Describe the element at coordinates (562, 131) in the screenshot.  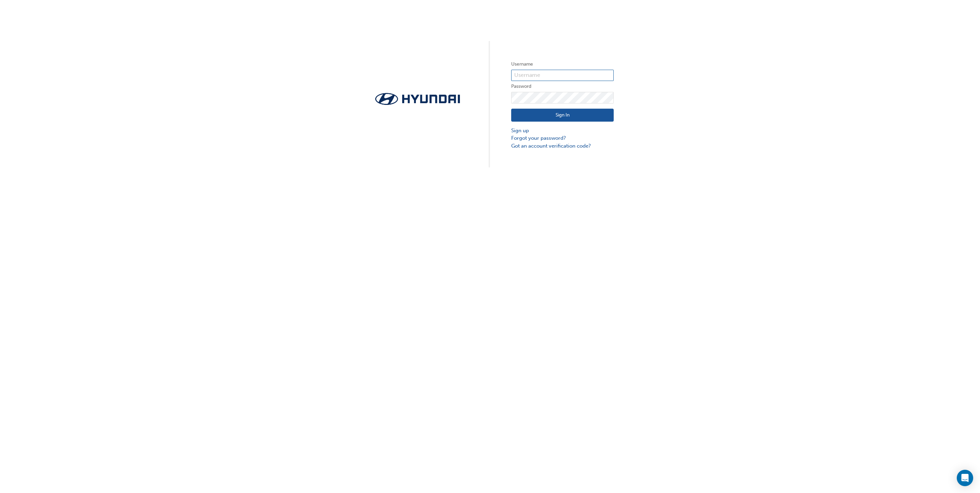
I see `a: Sign up` at that location.